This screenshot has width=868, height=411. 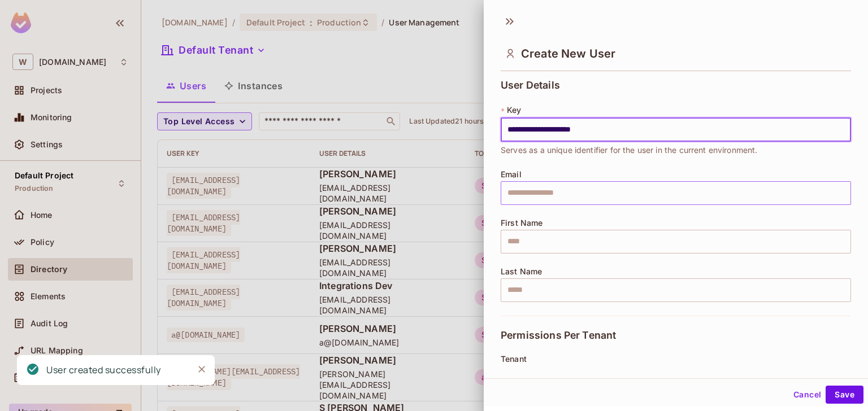 What do you see at coordinates (530, 85) in the screenshot?
I see `span: User Details` at bounding box center [530, 85].